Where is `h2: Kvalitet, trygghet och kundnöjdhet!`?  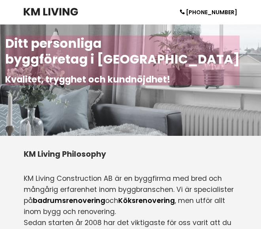 h2: Kvalitet, trygghet och kundnöjdhet! is located at coordinates (122, 79).